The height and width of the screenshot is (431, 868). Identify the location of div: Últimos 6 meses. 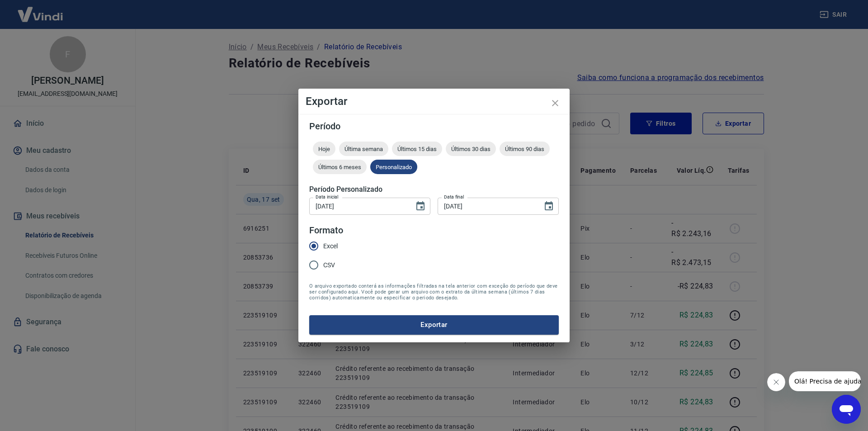
(339, 167).